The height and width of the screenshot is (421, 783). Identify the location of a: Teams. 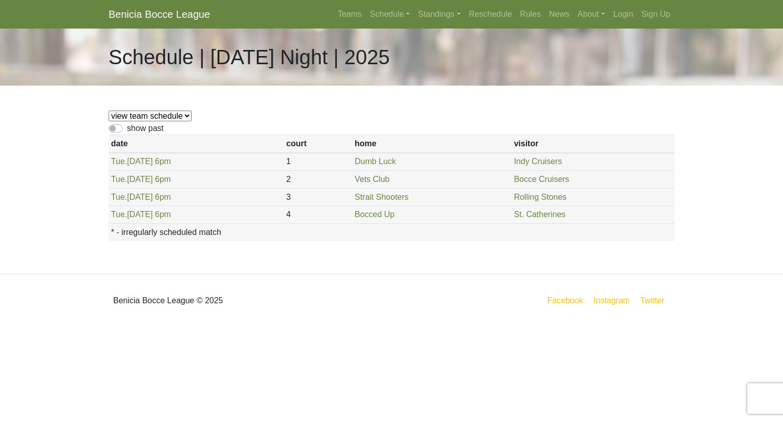
(349, 14).